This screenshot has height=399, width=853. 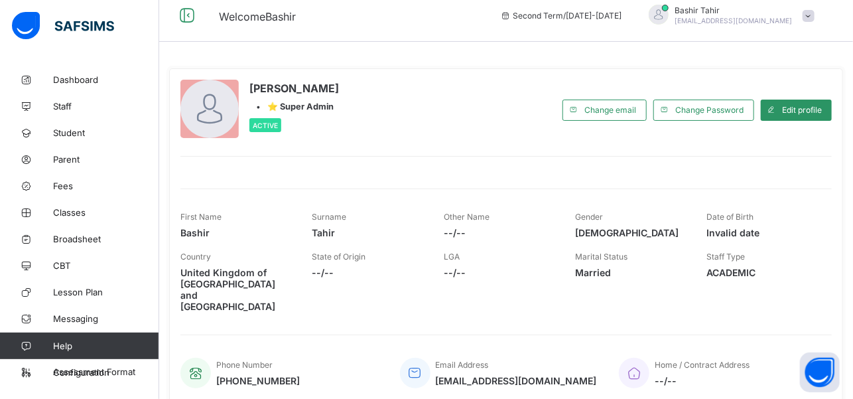 What do you see at coordinates (106, 212) in the screenshot?
I see `span: Classes` at bounding box center [106, 212].